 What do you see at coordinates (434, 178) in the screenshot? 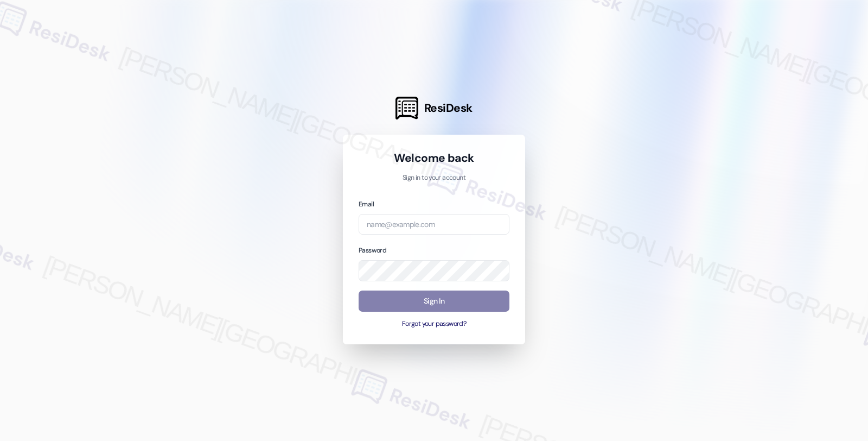
I see `p: Sign in to your account` at bounding box center [434, 178].